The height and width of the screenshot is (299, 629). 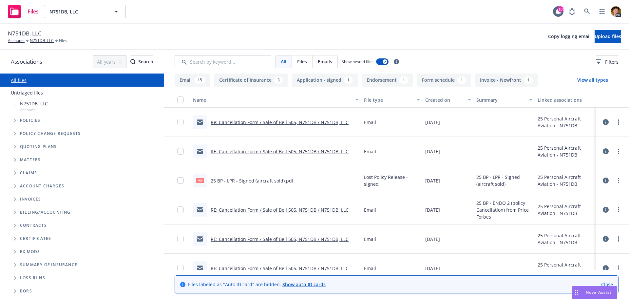 I want to click on button: Name, so click(x=276, y=100).